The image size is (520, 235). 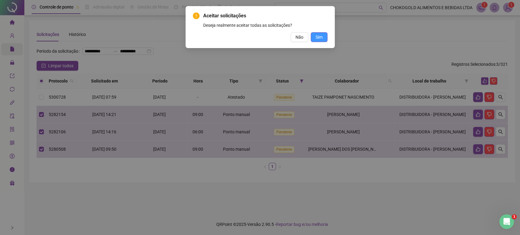 I want to click on span: exclamation-circle, so click(x=196, y=16).